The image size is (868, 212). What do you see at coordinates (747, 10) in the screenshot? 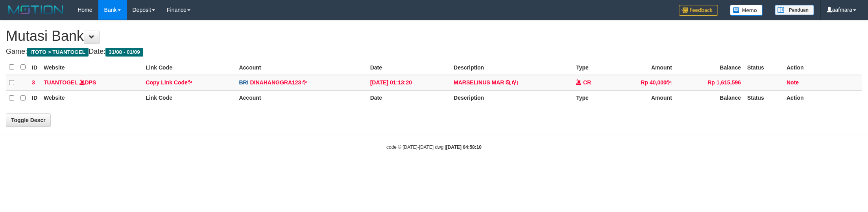
I see `img: Button%20Memo.svg` at bounding box center [747, 10].